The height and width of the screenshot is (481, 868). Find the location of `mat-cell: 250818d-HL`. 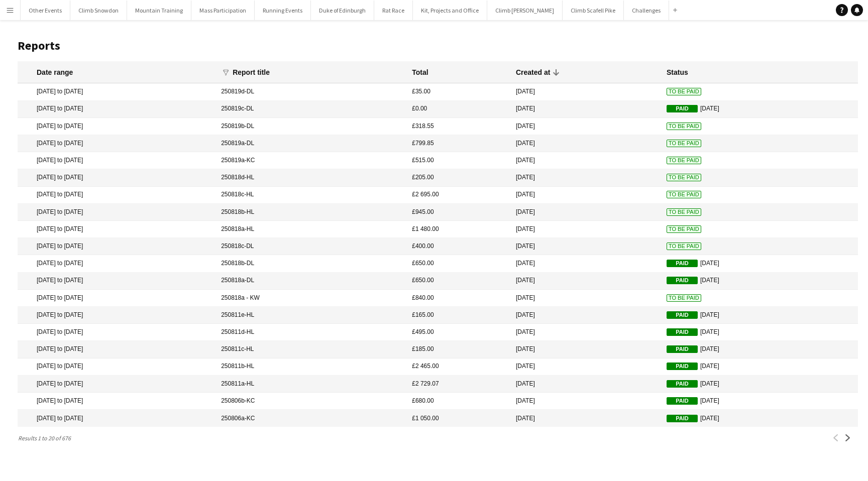

mat-cell: 250818d-HL is located at coordinates (311, 178).